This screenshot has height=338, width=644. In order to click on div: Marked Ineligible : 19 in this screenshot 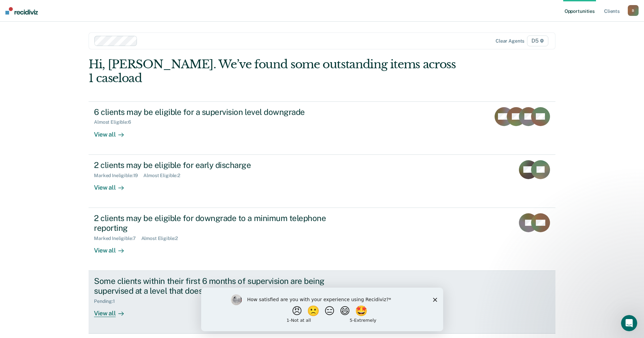, I will do `click(119, 175)`.